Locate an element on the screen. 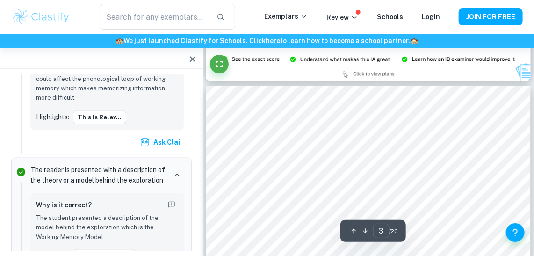 The image size is (534, 256). p: Exemplars is located at coordinates (286, 16).